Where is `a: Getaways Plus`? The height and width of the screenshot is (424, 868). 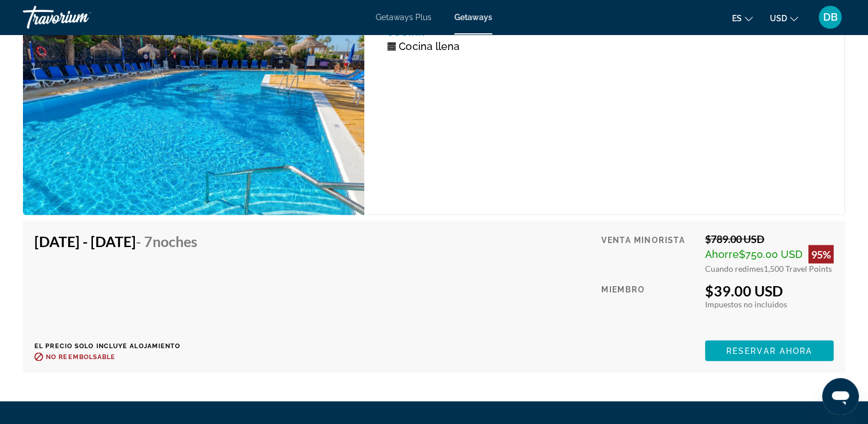
a: Getaways Plus is located at coordinates (403, 17).